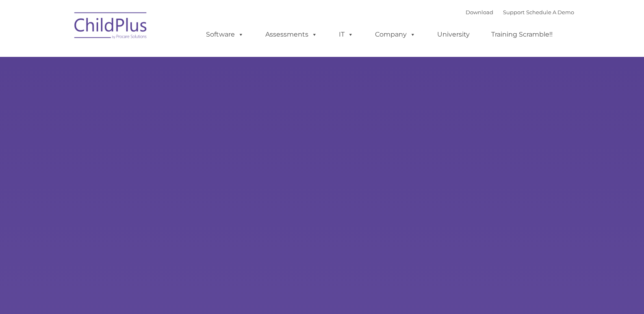  What do you see at coordinates (346, 35) in the screenshot?
I see `a: IT` at bounding box center [346, 35].